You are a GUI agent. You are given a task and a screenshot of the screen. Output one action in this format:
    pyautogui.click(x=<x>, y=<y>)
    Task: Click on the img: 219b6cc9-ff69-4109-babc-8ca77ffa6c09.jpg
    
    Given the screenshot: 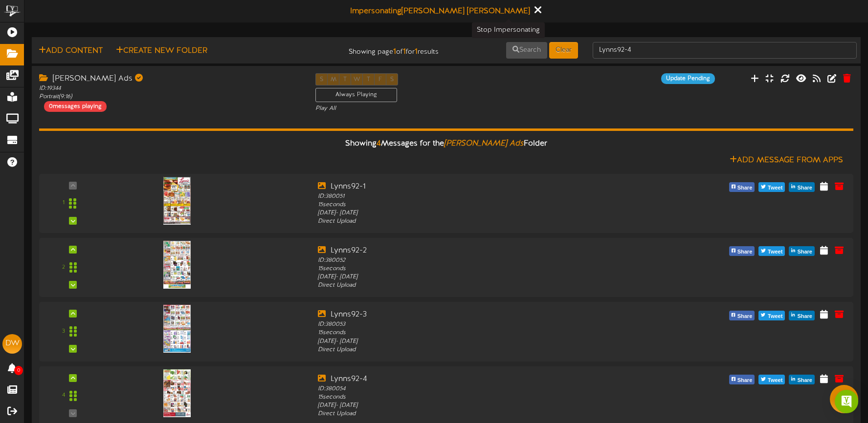 What is the action you would take?
    pyautogui.click(x=177, y=265)
    